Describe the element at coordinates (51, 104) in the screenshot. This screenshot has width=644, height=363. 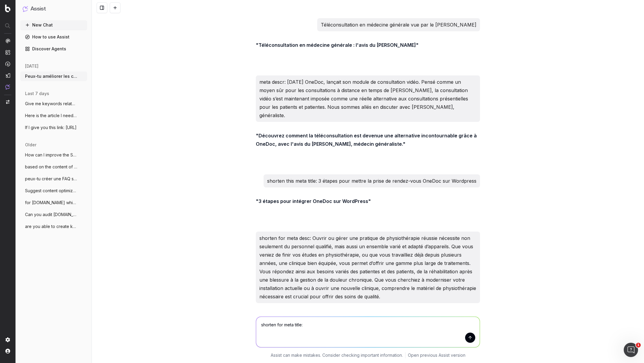
I see `span: Give me keywords related to moving a med` at that location.